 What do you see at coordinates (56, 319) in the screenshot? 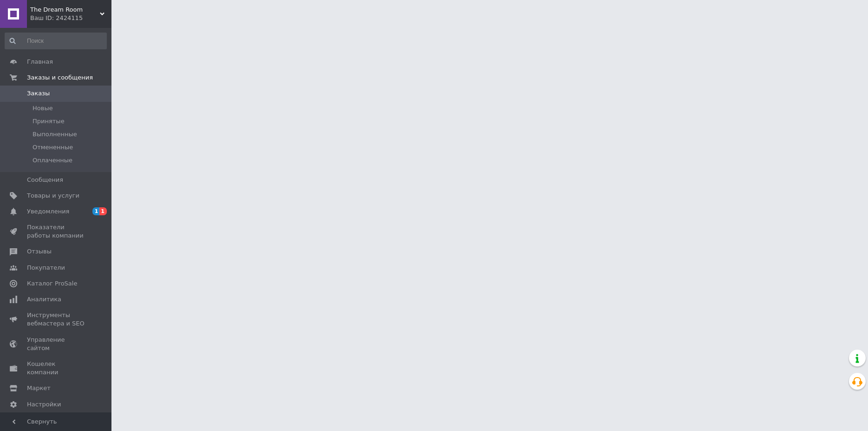
I see `span: Инструменты вебмастера и SEO` at bounding box center [56, 319].